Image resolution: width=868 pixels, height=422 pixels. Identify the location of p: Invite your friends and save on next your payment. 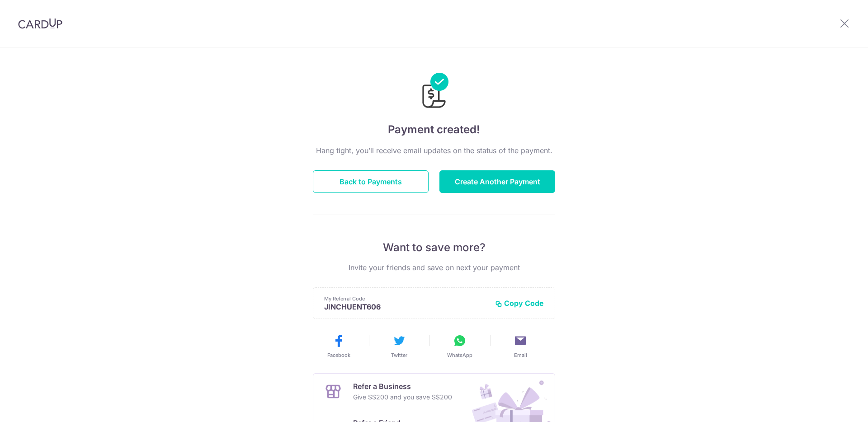
(434, 268).